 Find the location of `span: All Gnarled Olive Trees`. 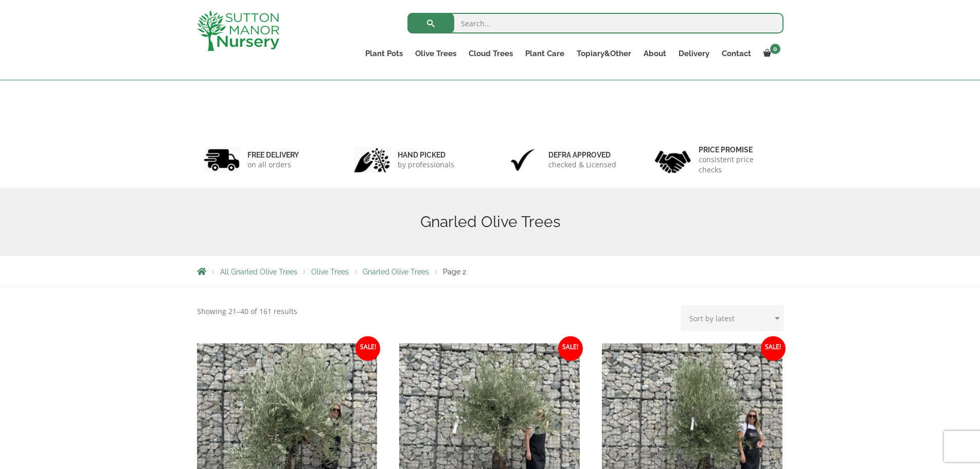

span: All Gnarled Olive Trees is located at coordinates (258, 271).